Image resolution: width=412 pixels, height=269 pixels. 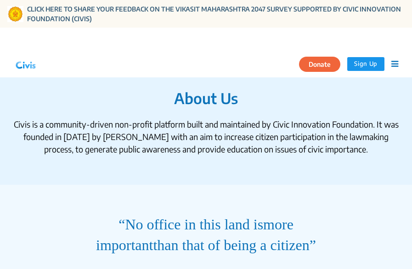 I want to click on h1: About Us, so click(x=206, y=98).